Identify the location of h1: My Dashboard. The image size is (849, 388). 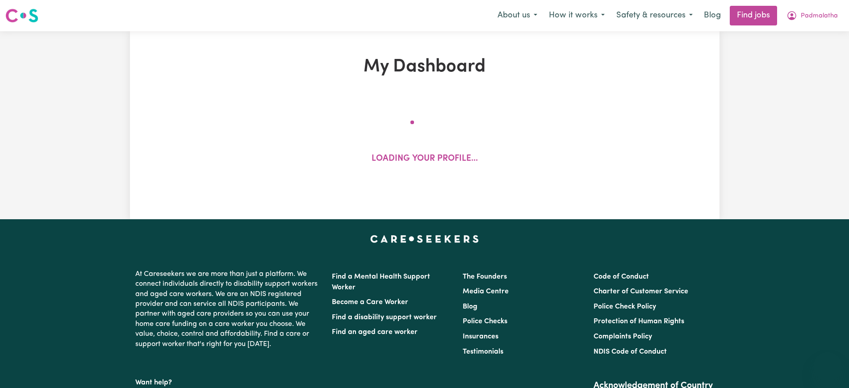
(424, 67).